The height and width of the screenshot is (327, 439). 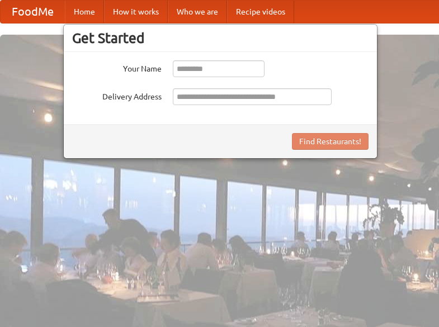 What do you see at coordinates (117, 95) in the screenshot?
I see `label: Delivery Address` at bounding box center [117, 95].